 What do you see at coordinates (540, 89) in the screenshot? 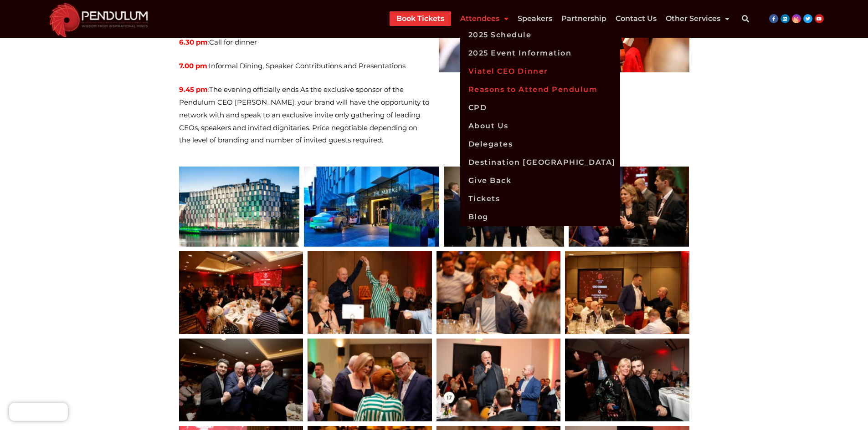
I see `a: Reasons to Attend Pendulum` at bounding box center [540, 89].